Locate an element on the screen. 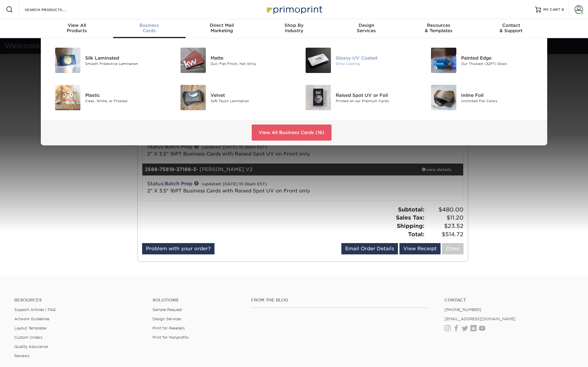 This screenshot has width=588, height=367. a: Support Articles | FAQ is located at coordinates (35, 310).